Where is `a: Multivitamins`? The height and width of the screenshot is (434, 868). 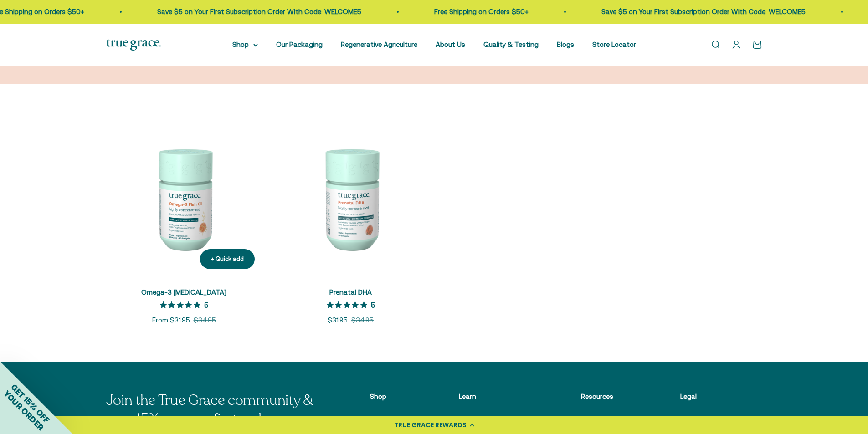 a: Multivitamins is located at coordinates (391, 419).